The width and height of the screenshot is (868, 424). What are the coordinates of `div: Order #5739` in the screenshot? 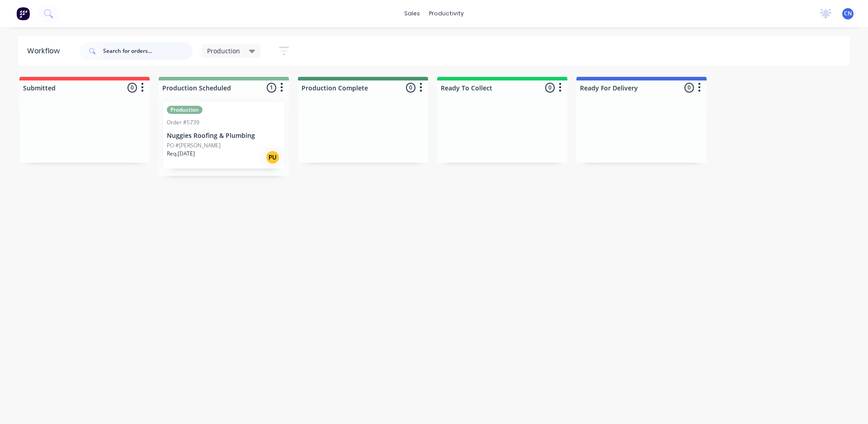 It's located at (183, 123).